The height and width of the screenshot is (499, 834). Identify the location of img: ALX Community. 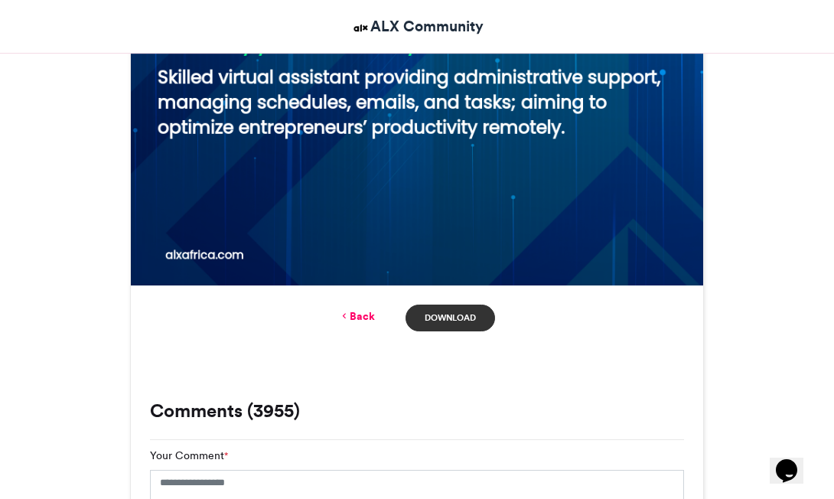
(360, 28).